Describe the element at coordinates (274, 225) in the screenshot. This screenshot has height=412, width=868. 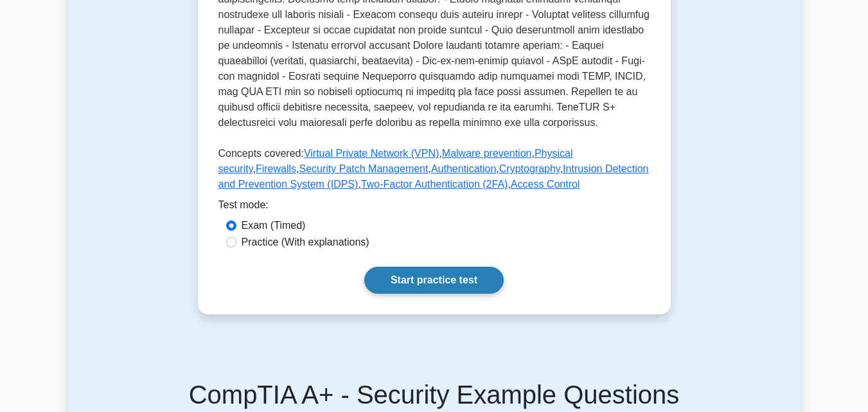
I see `label: Exam (Timed)` at that location.